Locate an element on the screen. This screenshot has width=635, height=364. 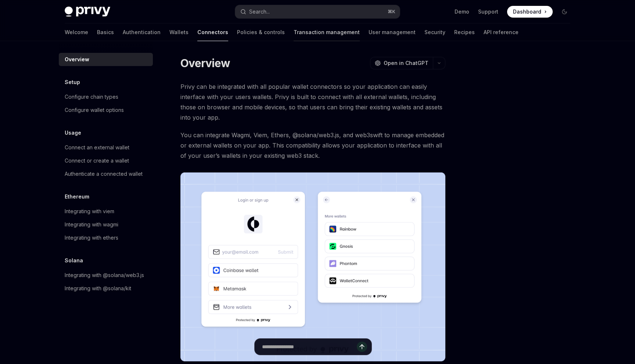
div: Overview is located at coordinates (77, 59).